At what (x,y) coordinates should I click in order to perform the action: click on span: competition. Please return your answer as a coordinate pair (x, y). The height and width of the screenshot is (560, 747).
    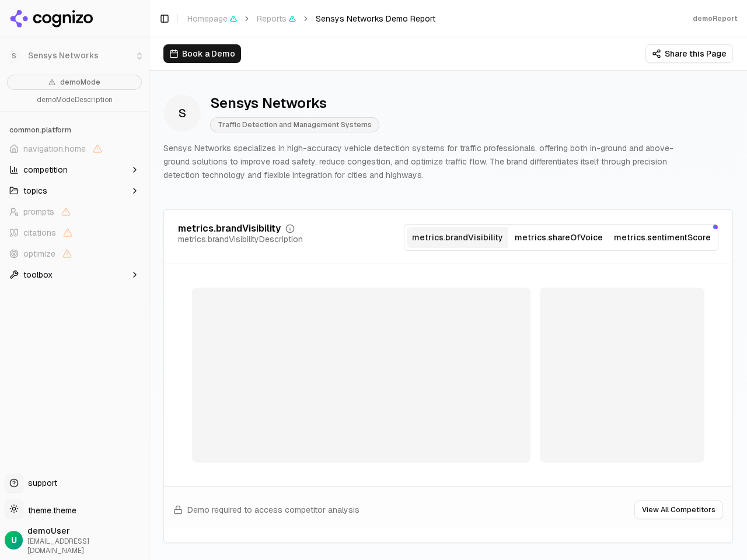
    Looking at the image, I should click on (45, 170).